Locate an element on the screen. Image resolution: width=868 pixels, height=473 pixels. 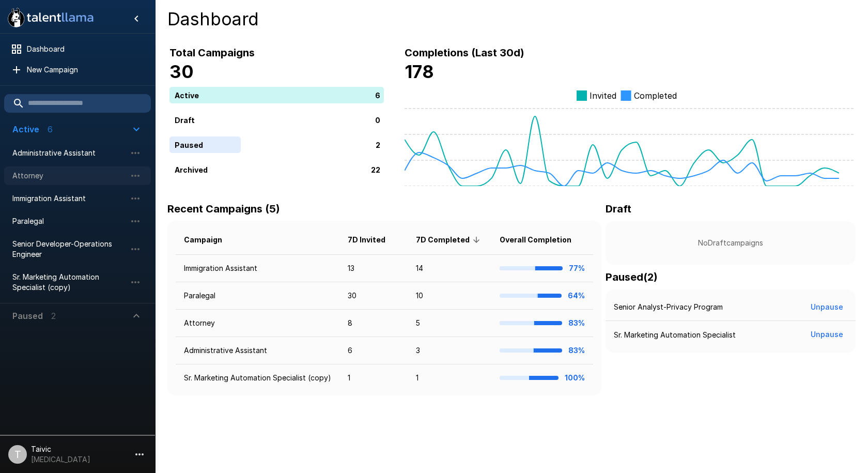
b: 30 is located at coordinates (181, 72).